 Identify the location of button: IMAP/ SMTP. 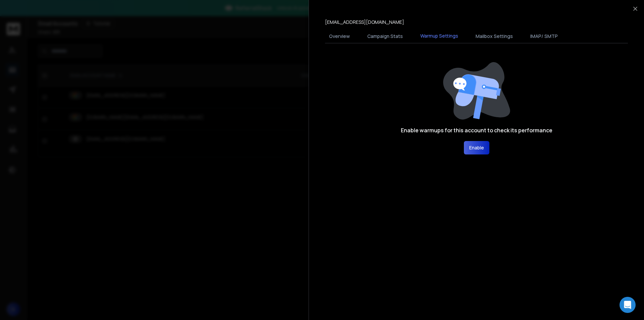
(544, 36).